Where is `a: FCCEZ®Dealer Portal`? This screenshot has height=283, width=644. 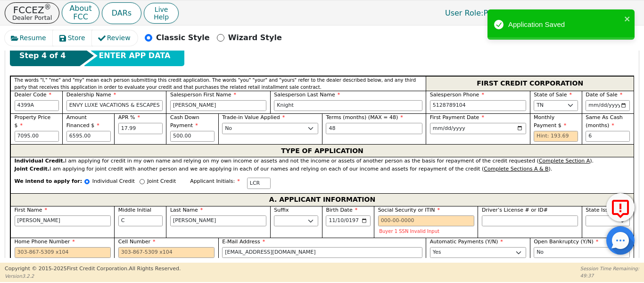 a: FCCEZ®Dealer Portal is located at coordinates (32, 13).